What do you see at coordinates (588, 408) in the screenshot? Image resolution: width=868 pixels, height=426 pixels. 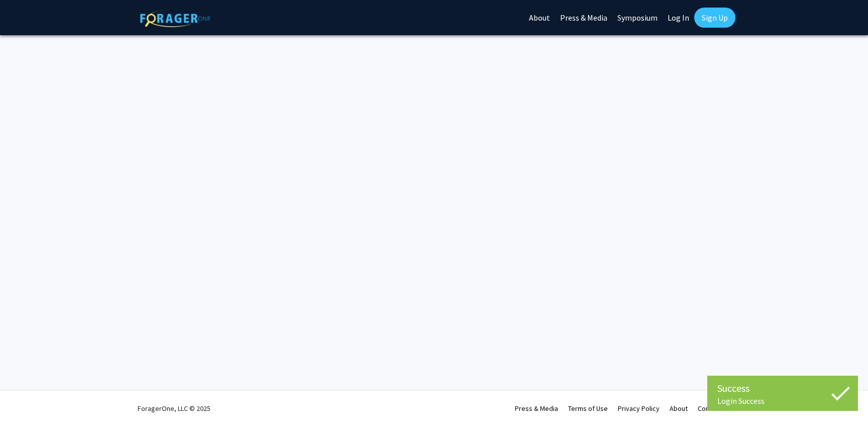 I see `a: Terms of Use` at bounding box center [588, 408].